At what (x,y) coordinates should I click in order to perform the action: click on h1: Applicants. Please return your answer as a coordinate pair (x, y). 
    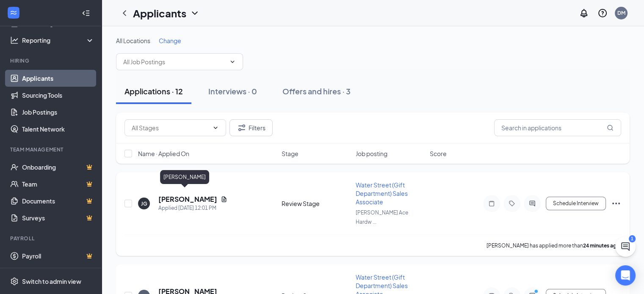
    Looking at the image, I should click on (160, 13).